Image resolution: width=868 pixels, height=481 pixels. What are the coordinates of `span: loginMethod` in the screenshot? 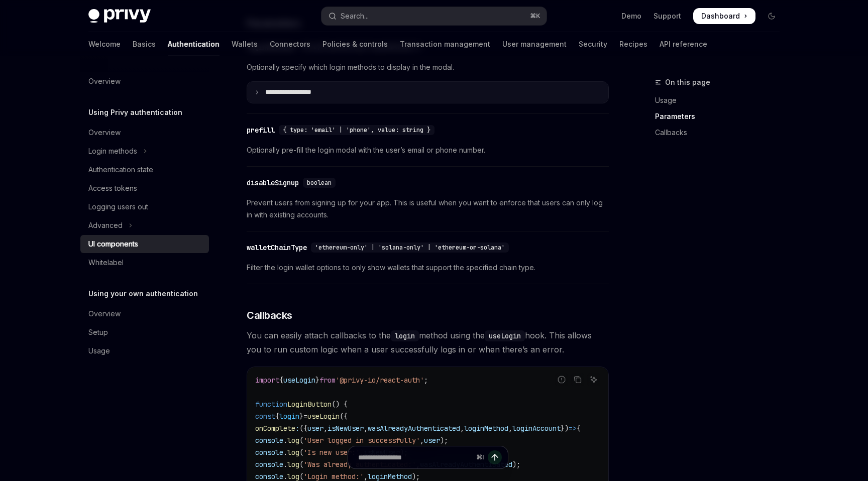 It's located at (486, 428).